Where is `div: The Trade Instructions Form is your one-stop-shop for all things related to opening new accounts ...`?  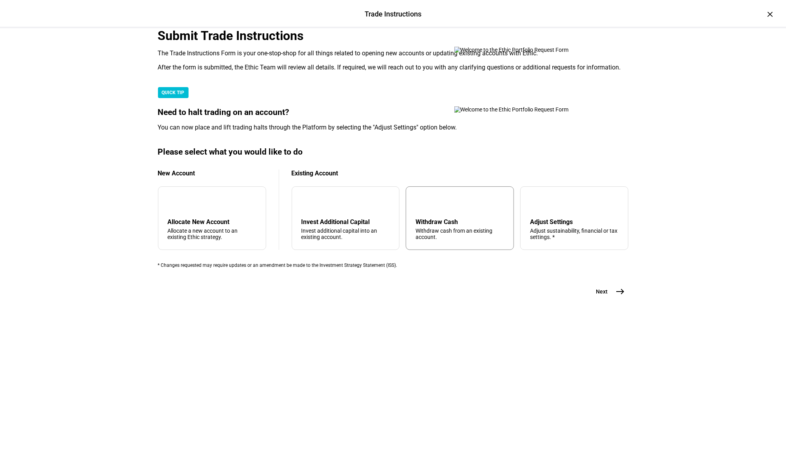 div: The Trade Instructions Form is your one-stop-shop for all things related to opening new accounts ... is located at coordinates (393, 53).